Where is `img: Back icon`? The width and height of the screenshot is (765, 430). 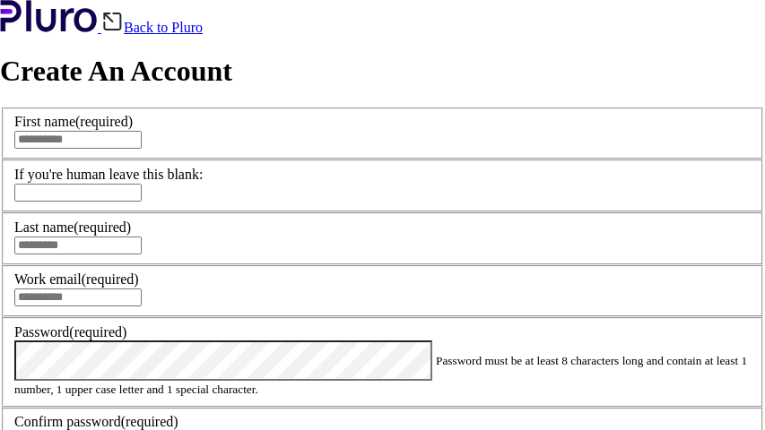 img: Back icon is located at coordinates (112, 22).